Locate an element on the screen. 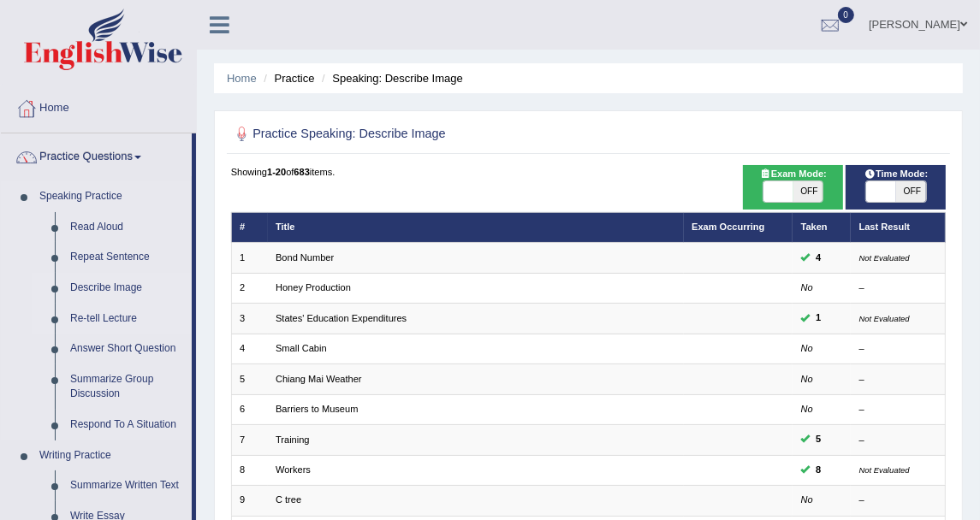  a: Repeat Sentence is located at coordinates (127, 257).